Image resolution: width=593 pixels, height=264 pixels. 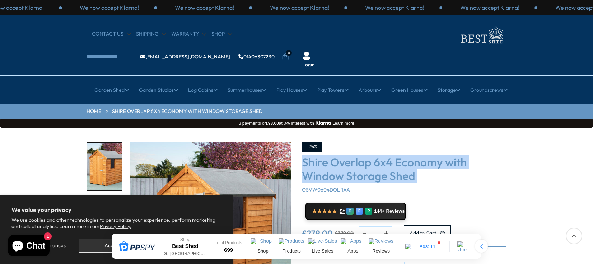 What do you see at coordinates (29, 247) in the screenshot?
I see `inbox-online-store-chat: Shopify online store chat` at bounding box center [29, 247].